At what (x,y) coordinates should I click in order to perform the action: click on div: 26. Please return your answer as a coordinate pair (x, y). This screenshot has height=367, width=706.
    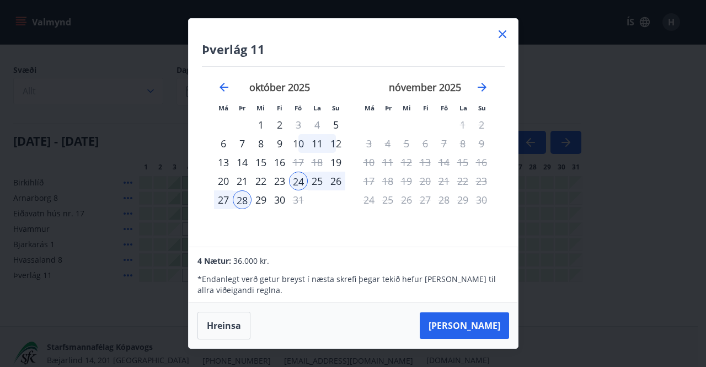
    Looking at the image, I should click on (336, 181).